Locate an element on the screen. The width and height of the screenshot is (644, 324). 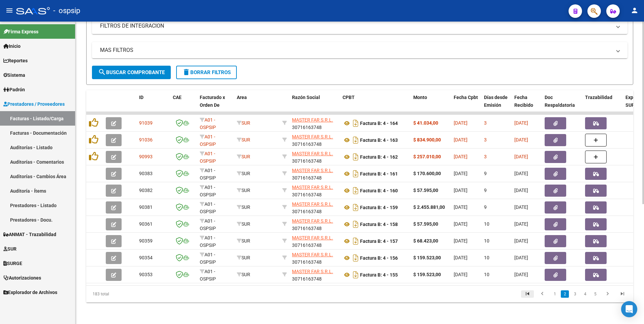
mat-icon: person is located at coordinates (635, 10).